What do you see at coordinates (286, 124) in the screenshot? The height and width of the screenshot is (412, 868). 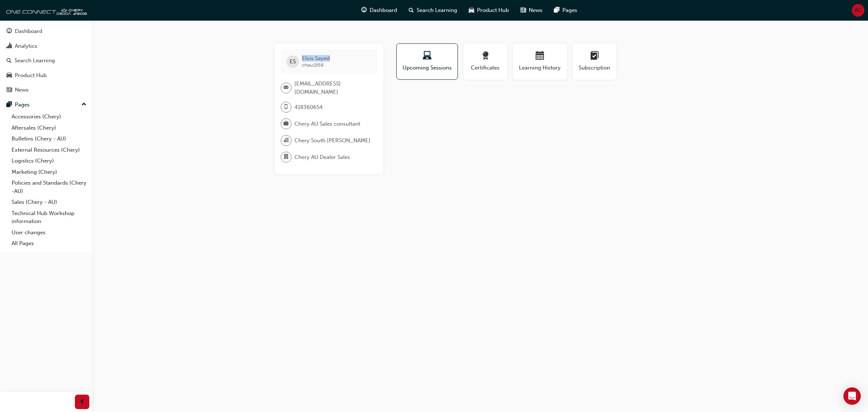 I see `span: briefcase-icon` at bounding box center [286, 124].